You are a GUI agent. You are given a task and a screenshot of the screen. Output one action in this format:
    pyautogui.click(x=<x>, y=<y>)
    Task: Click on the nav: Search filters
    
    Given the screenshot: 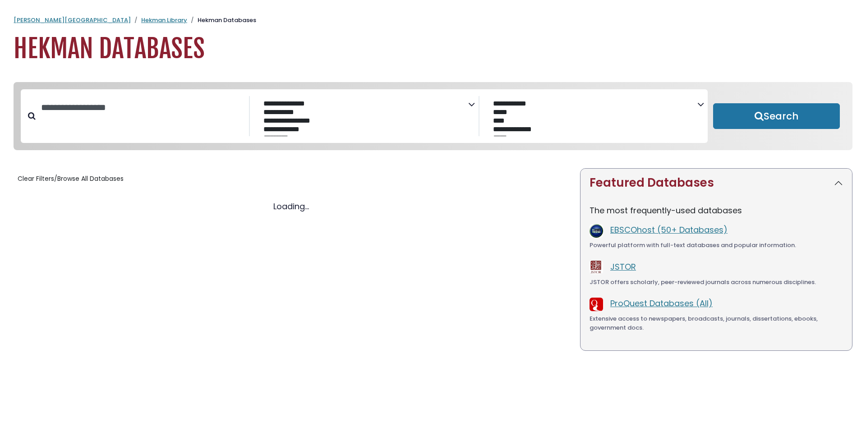 What is the action you would take?
    pyautogui.click(x=433, y=116)
    